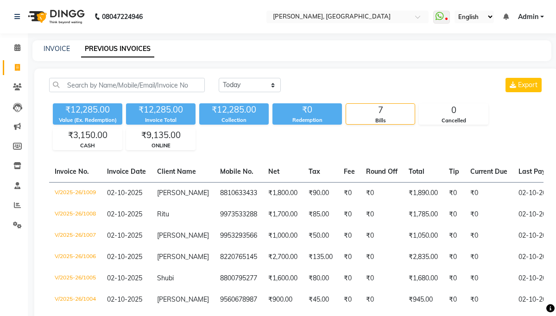  Describe the element at coordinates (274, 171) in the screenshot. I see `span: Net` at that location.